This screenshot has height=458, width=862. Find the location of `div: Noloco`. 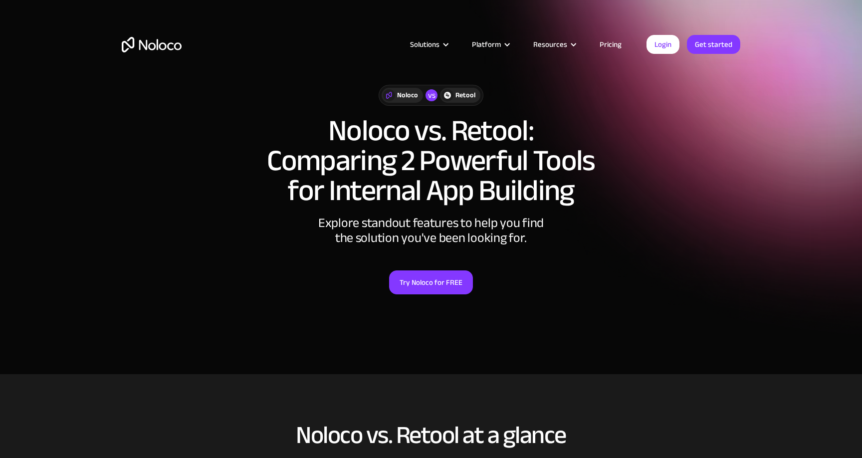

div: Noloco is located at coordinates (408, 95).